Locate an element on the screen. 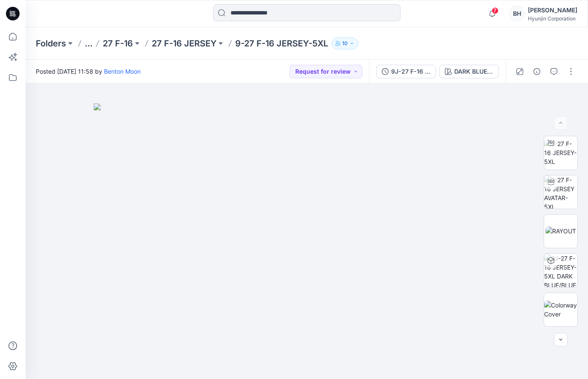 The image size is (588, 379). div: Hyunjin Corporation is located at coordinates (553, 18).